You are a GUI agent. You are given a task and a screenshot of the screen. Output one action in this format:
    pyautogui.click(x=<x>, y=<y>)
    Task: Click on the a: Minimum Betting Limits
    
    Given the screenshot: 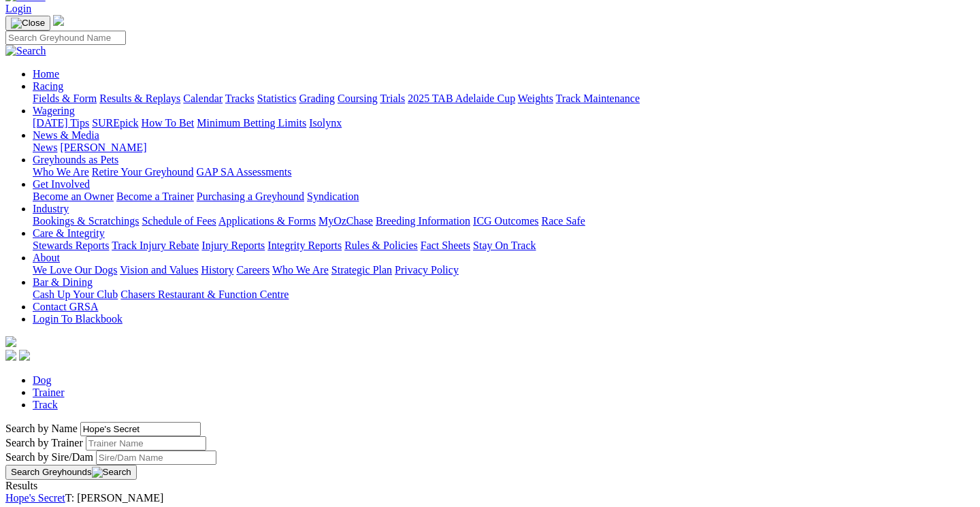 What is the action you would take?
    pyautogui.click(x=251, y=123)
    